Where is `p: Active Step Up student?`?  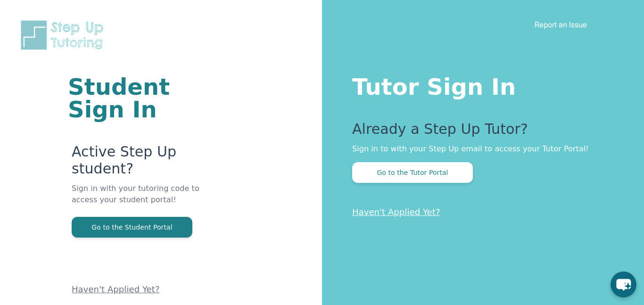
p: Active Step Up student? is located at coordinates (140, 163).